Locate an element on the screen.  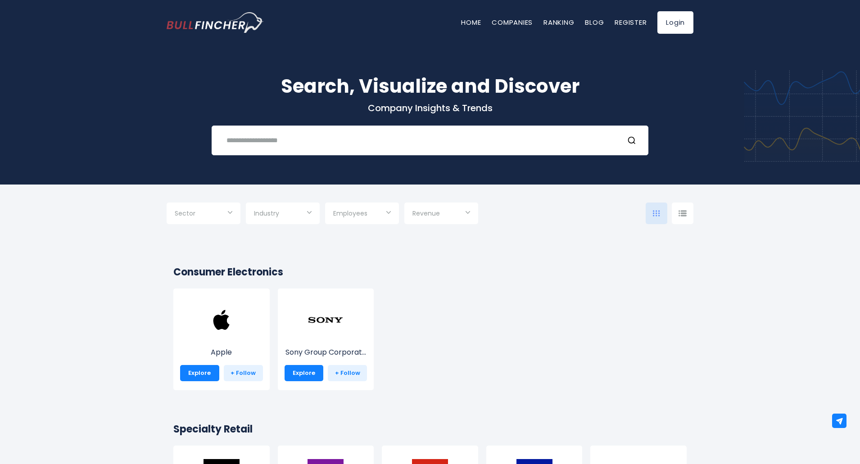
img: icon-comp-grid.svg is located at coordinates (657, 214).